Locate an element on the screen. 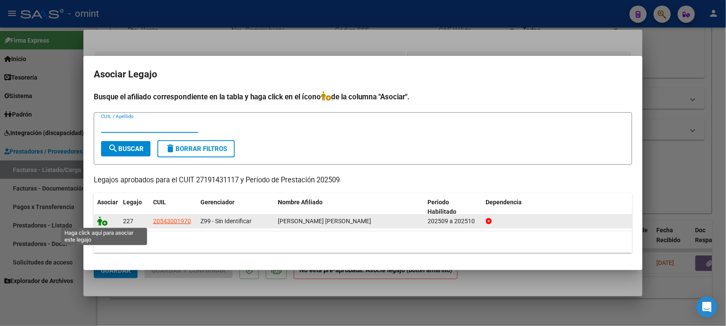 The image size is (726, 326). datatable-header-cell: Legajo is located at coordinates (135, 207).